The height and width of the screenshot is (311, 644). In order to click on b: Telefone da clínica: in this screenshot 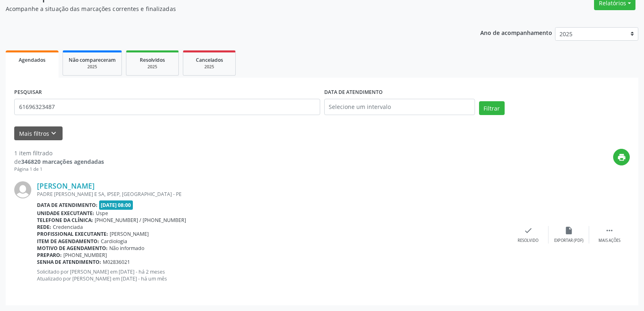, I will do `click(65, 220)`.